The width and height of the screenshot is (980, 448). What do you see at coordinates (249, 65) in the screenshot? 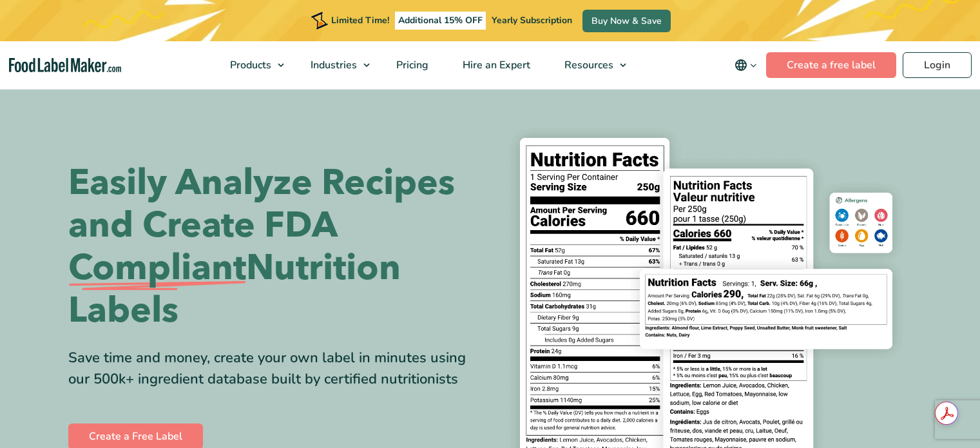
I see `span: Products` at bounding box center [249, 65].